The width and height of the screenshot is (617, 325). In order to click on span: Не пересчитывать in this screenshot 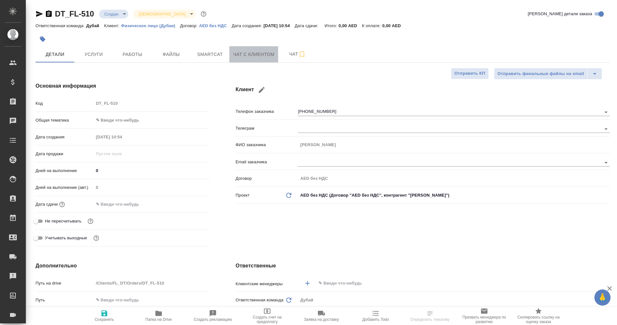, I will do `click(63, 221)`.